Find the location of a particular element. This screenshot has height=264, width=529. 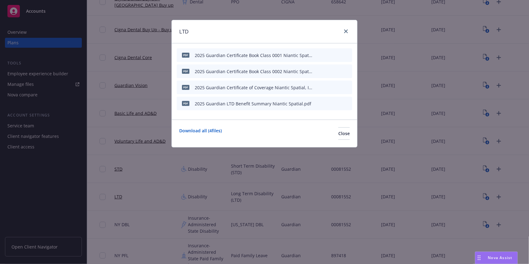

div: Drag to move is located at coordinates (479, 258).